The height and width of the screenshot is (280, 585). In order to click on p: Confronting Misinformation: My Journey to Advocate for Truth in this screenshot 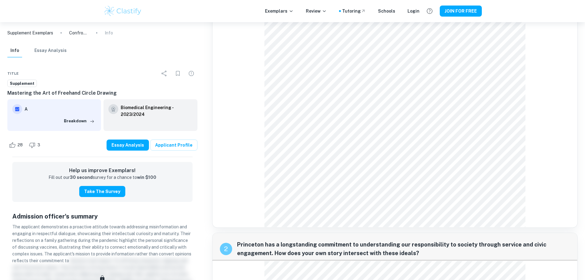, I will do `click(79, 33)`.